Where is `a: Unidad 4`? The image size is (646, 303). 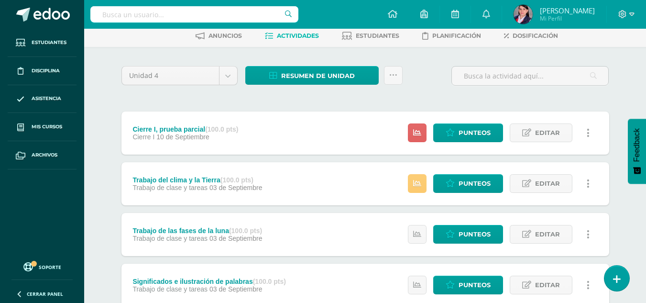
a: Unidad 4 is located at coordinates (179, 76).